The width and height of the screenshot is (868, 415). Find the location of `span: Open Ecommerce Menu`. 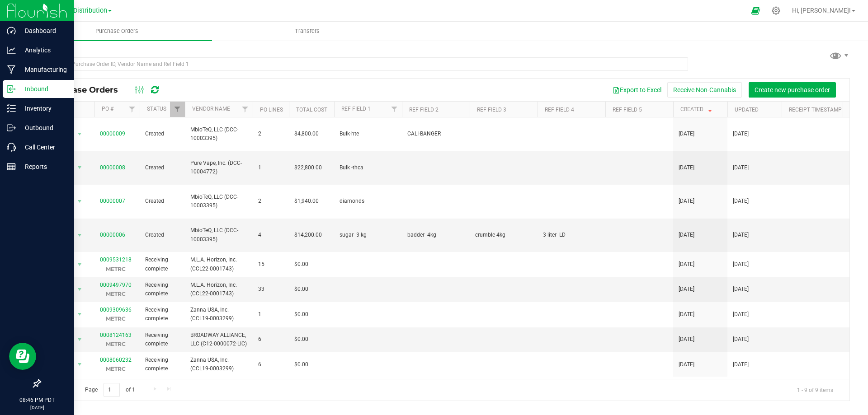

span: Open Ecommerce Menu is located at coordinates (756, 11).